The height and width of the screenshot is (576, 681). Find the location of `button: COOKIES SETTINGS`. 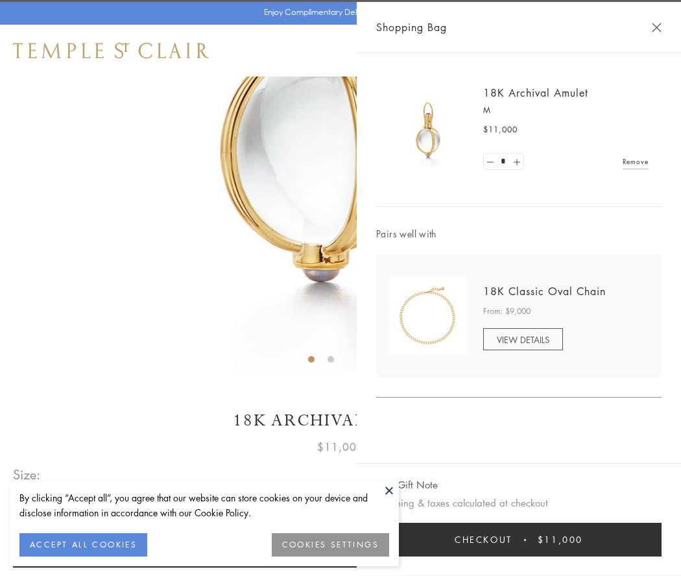

button: COOKIES SETTINGS is located at coordinates (330, 545).